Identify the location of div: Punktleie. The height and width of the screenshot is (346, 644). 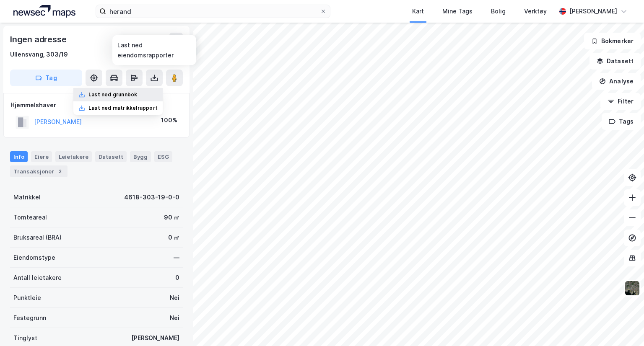
(27, 298).